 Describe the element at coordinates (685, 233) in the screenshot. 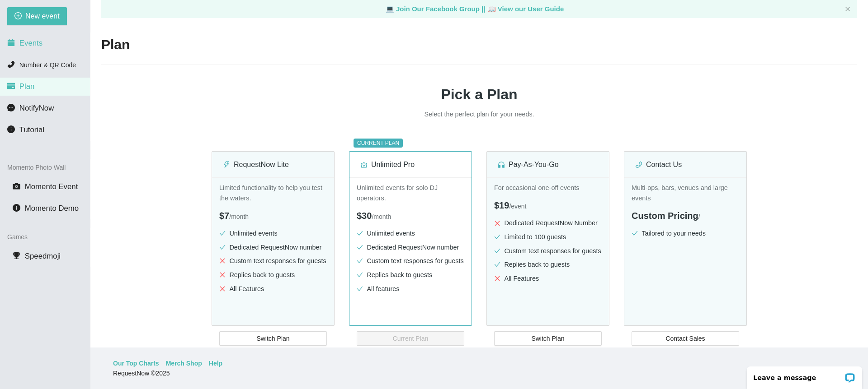

I see `li: Tailored to your needs` at that location.